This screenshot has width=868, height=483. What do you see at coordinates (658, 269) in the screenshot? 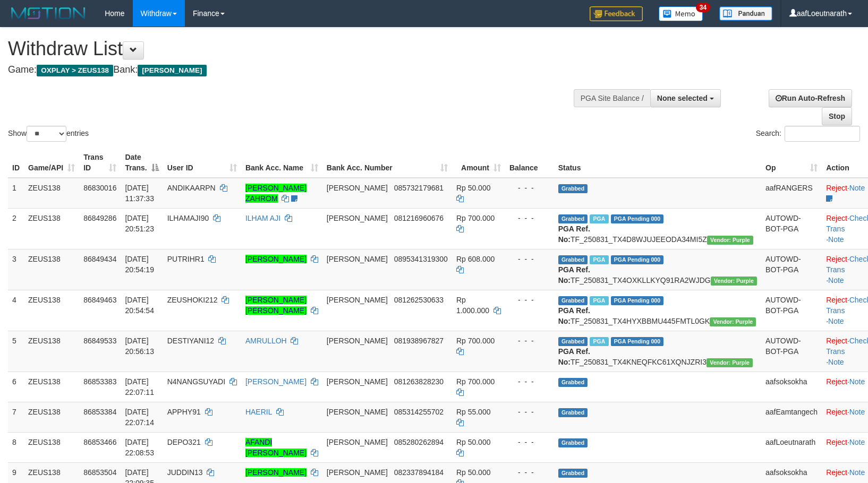
I see `td: TF_250831_TX4OXKLLKYQ91RA2WJDG` at bounding box center [658, 269].